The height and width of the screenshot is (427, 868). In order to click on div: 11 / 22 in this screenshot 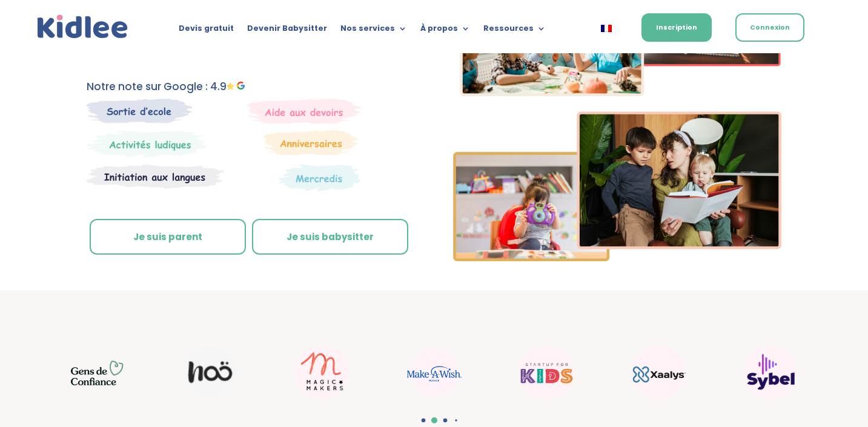, I will do `click(210, 372)`.